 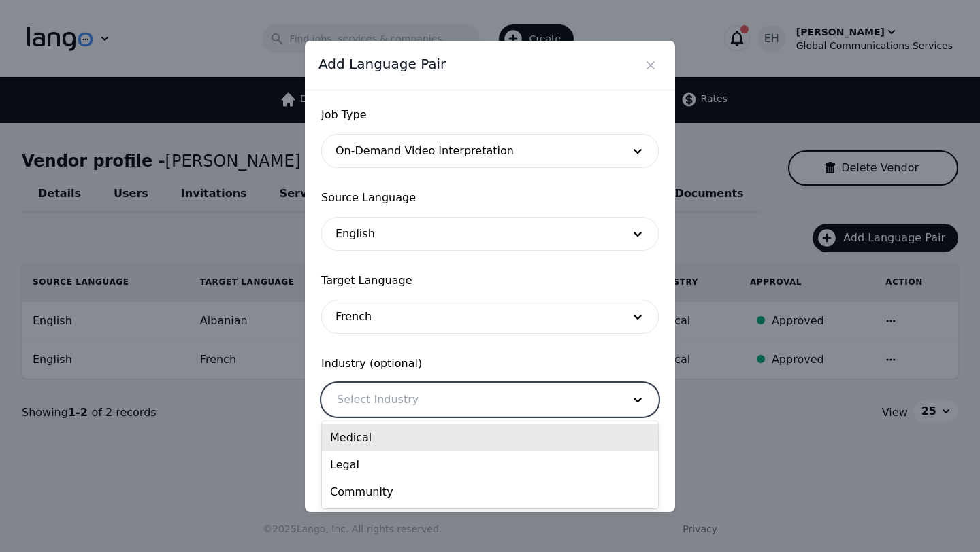 What do you see at coordinates (490, 465) in the screenshot?
I see `div: Legal` at bounding box center [490, 465].